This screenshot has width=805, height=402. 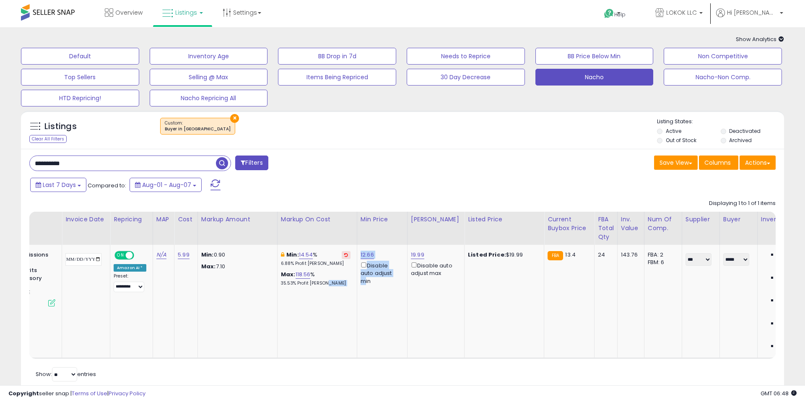 What do you see at coordinates (778, 393) in the screenshot?
I see `span: 2025-08-15 06:48 GMT` at bounding box center [778, 393].